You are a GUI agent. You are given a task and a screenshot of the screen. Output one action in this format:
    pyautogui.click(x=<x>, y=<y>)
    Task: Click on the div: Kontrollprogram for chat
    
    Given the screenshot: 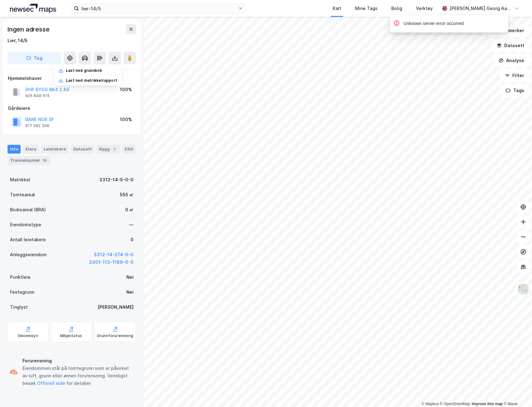 What is the action you would take?
    pyautogui.click(x=516, y=392)
    